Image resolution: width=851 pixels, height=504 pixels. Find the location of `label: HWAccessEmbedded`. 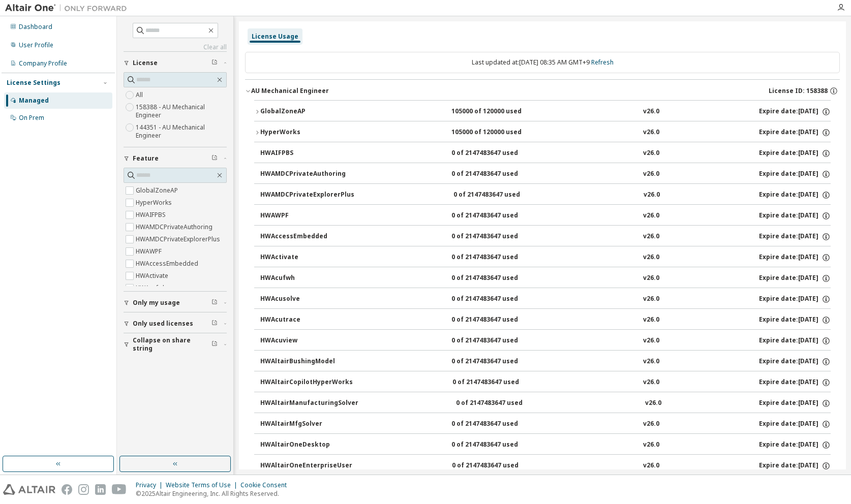

label: HWAccessEmbedded is located at coordinates (168, 263).